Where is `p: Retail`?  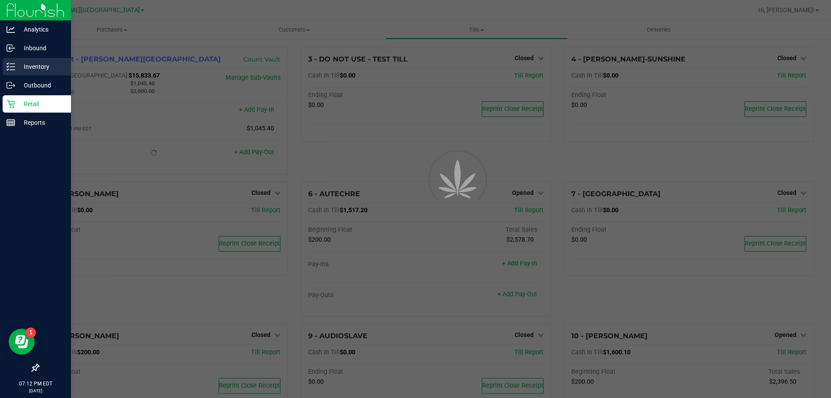 p: Retail is located at coordinates (41, 104).